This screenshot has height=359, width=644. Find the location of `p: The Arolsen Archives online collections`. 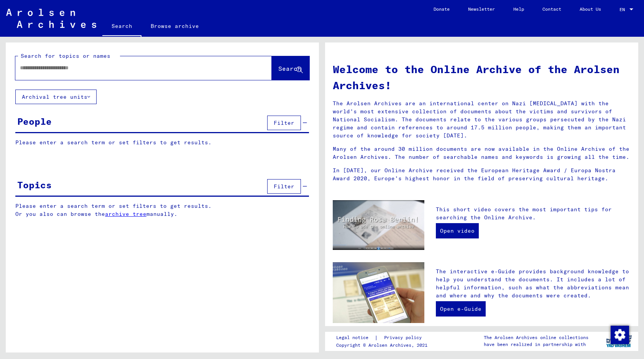

p: The Arolsen Archives online collections is located at coordinates (535, 337).